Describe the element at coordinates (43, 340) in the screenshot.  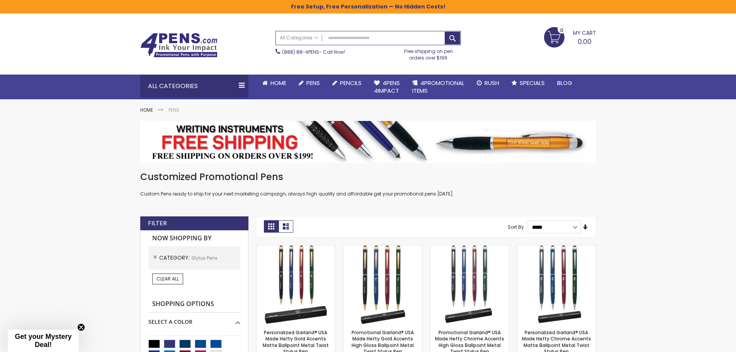
I see `span: Get your Mystery Deal!` at that location.